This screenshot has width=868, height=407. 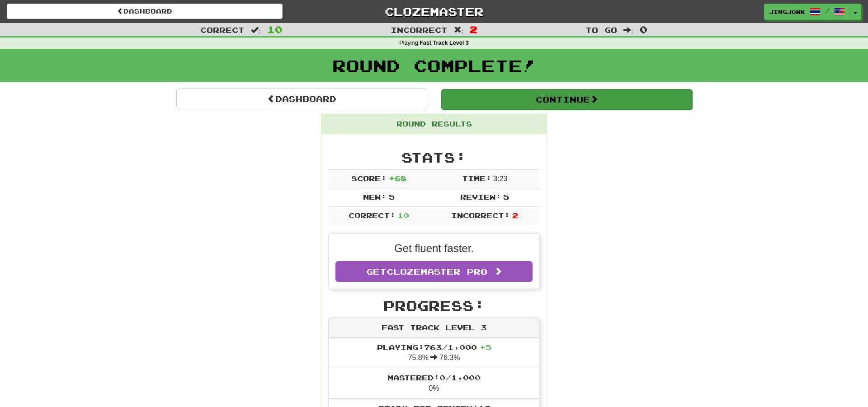 I want to click on span: New:, so click(x=375, y=196).